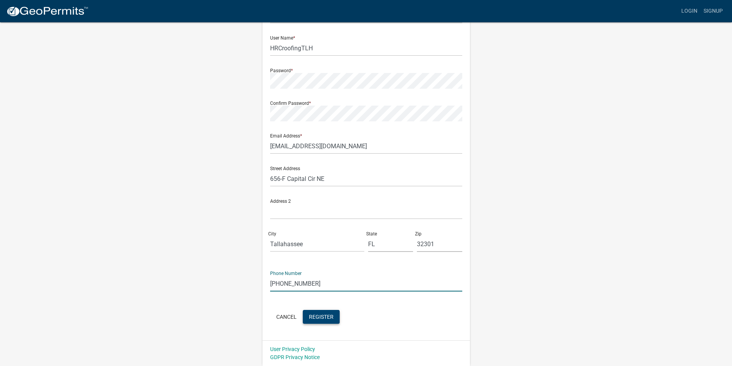 The width and height of the screenshot is (732, 366). Describe the element at coordinates (321, 316) in the screenshot. I see `span: Register` at that location.